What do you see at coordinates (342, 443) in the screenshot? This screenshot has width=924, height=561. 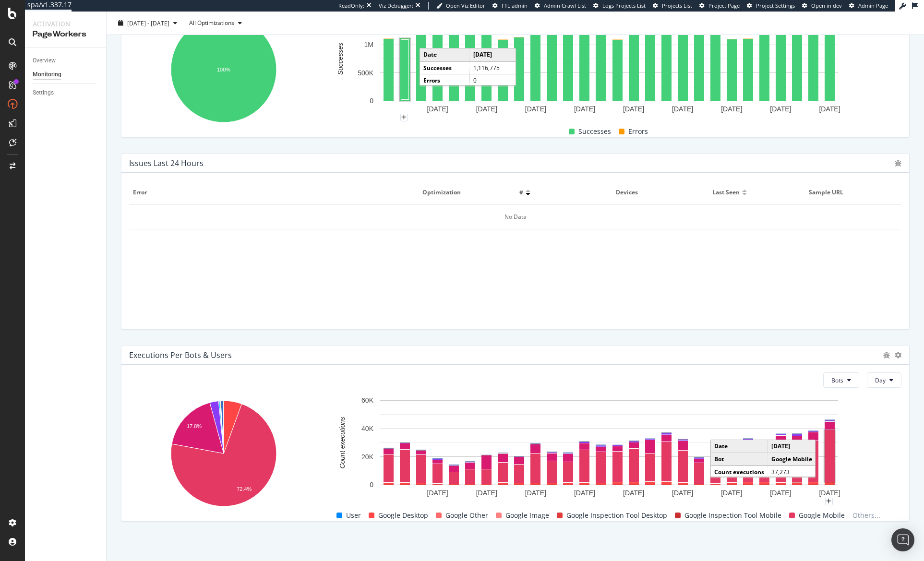 I see `text: Count executions` at bounding box center [342, 443].